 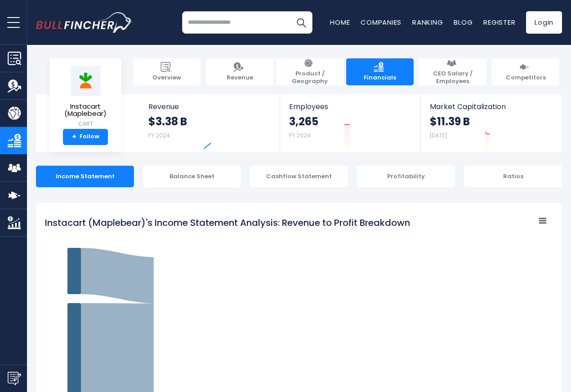 What do you see at coordinates (450, 121) in the screenshot?
I see `strong: $11.39 B` at bounding box center [450, 121].